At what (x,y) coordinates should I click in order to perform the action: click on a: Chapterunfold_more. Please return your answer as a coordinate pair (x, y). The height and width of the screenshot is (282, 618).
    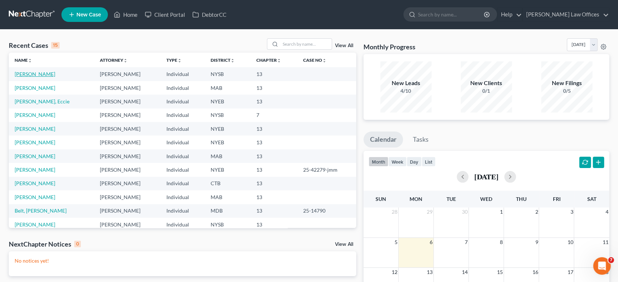
    Looking at the image, I should click on (269, 60).